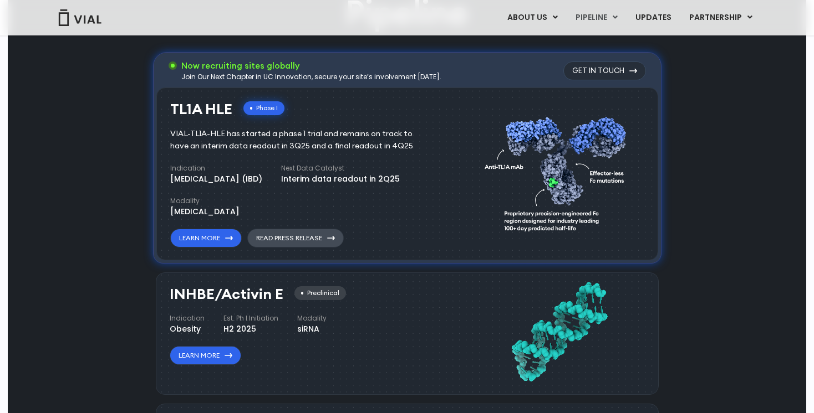 This screenshot has width=814, height=413. What do you see at coordinates (187, 329) in the screenshot?
I see `div: Obesity` at bounding box center [187, 329].